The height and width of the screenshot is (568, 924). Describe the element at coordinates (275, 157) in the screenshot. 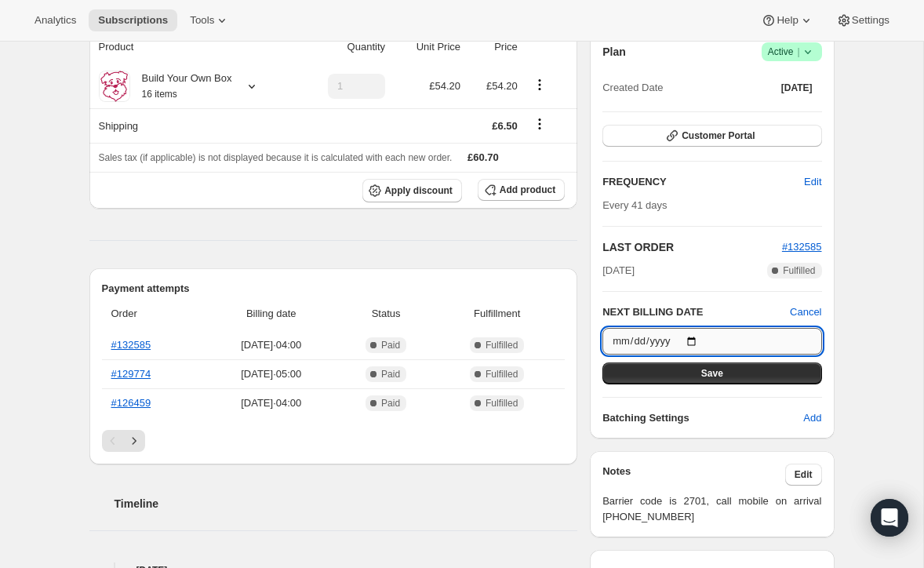

I see `span: Sales tax (if applicable) is not displayed because it is calculated with each new order.` at that location.